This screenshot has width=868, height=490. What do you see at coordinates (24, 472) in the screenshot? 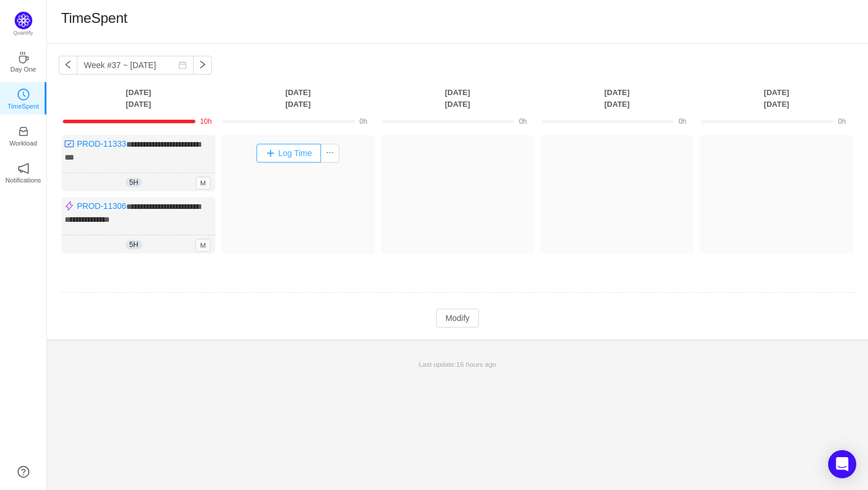
I see `a: icon: question-circle` at bounding box center [24, 472].